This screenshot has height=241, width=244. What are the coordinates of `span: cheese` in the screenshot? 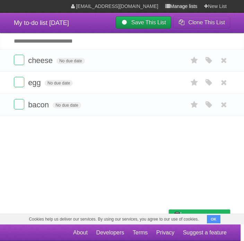 It's located at (41, 60).